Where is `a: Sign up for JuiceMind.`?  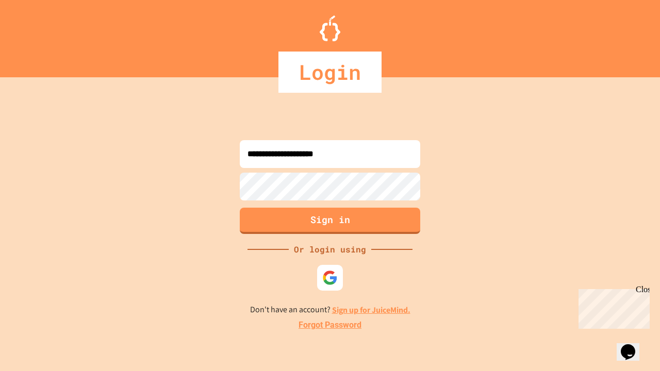 a: Sign up for JuiceMind. is located at coordinates (371, 310).